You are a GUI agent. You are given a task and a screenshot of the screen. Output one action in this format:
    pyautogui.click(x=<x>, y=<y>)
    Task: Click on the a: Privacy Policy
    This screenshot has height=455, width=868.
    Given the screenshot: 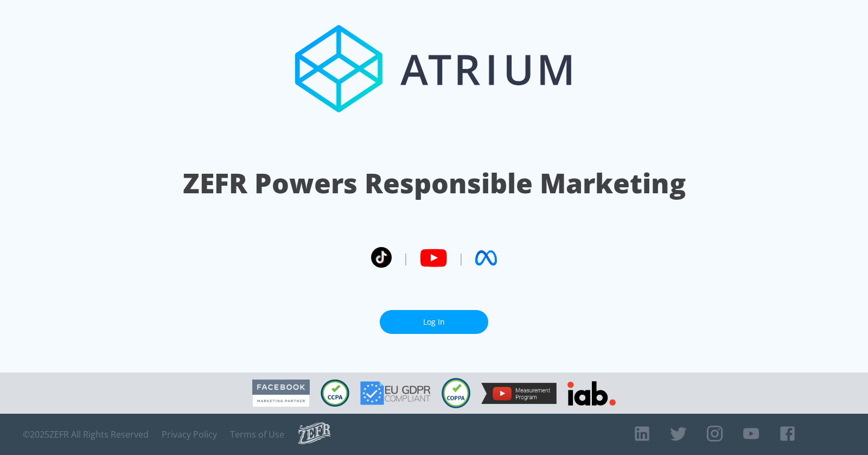 What is the action you would take?
    pyautogui.click(x=189, y=434)
    